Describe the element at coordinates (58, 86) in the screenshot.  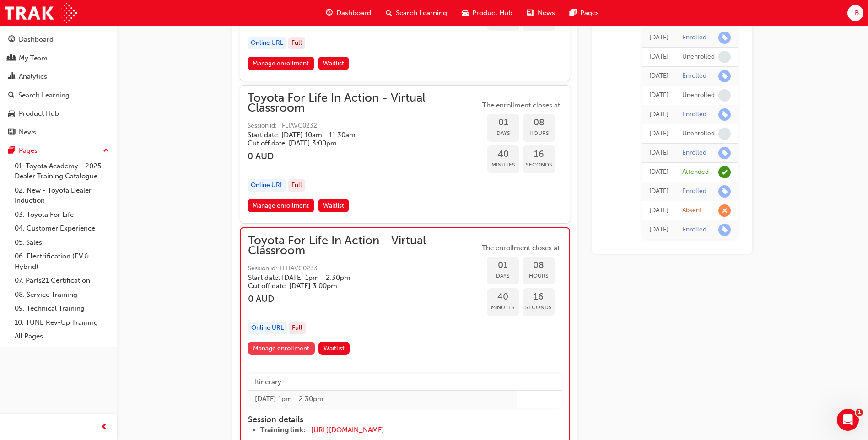
I see `button: DashboardMy TeamAnalyticsSearch LearningProduct HubNews` at that location.